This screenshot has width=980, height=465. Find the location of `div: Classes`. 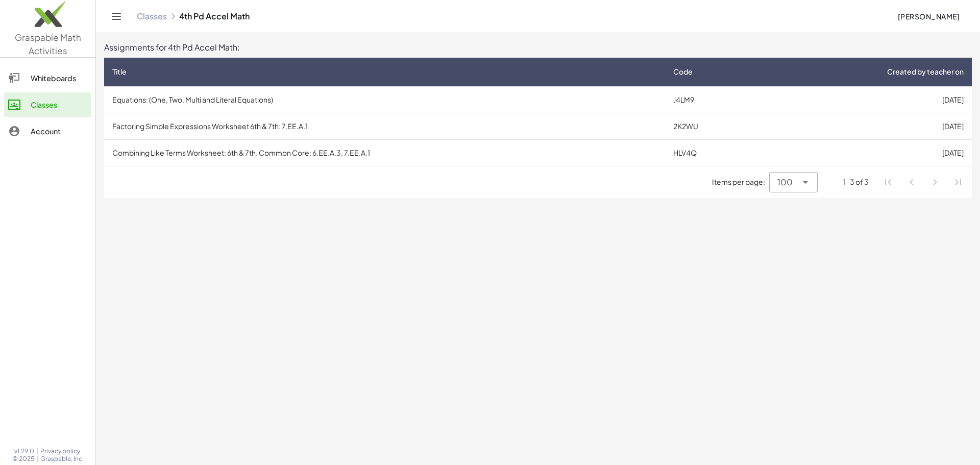

div: Classes is located at coordinates (59, 104).